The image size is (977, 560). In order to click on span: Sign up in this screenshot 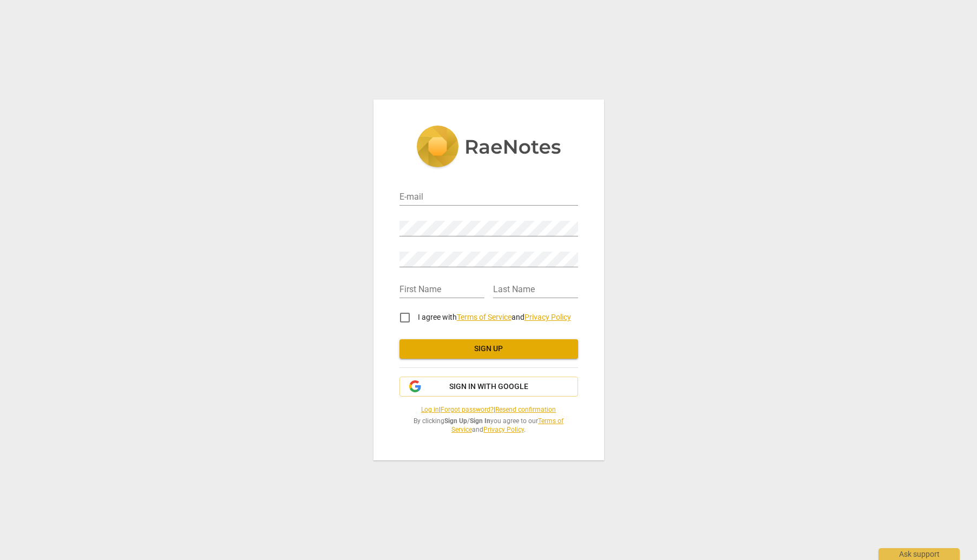, I will do `click(489, 349)`.